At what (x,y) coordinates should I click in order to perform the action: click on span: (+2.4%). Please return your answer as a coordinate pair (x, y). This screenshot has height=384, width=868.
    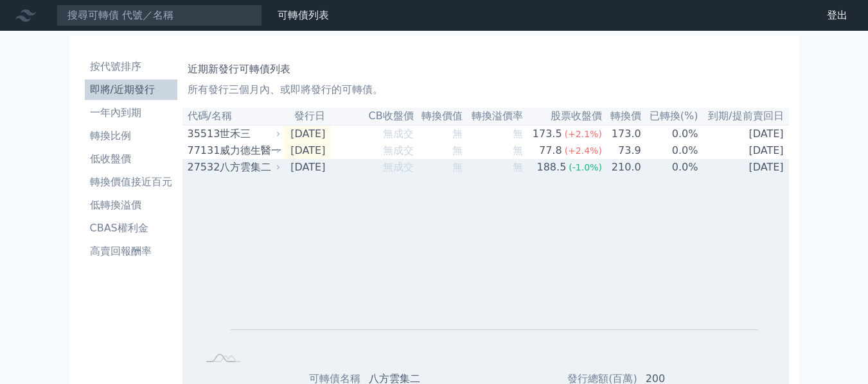
    Looking at the image, I should click on (583, 151).